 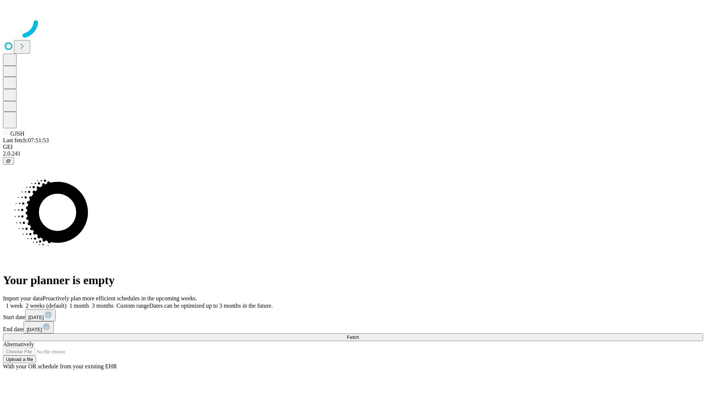 I want to click on span: GJSH, so click(x=17, y=133).